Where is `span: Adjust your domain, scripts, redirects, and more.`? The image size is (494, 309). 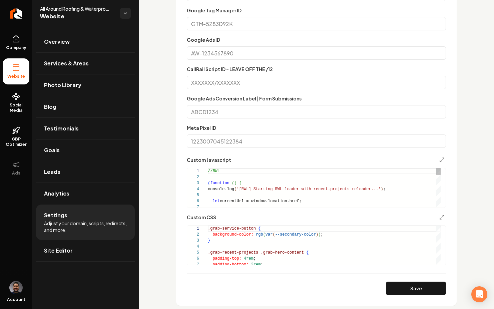 span: Adjust your domain, scripts, redirects, and more. is located at coordinates (85, 227).